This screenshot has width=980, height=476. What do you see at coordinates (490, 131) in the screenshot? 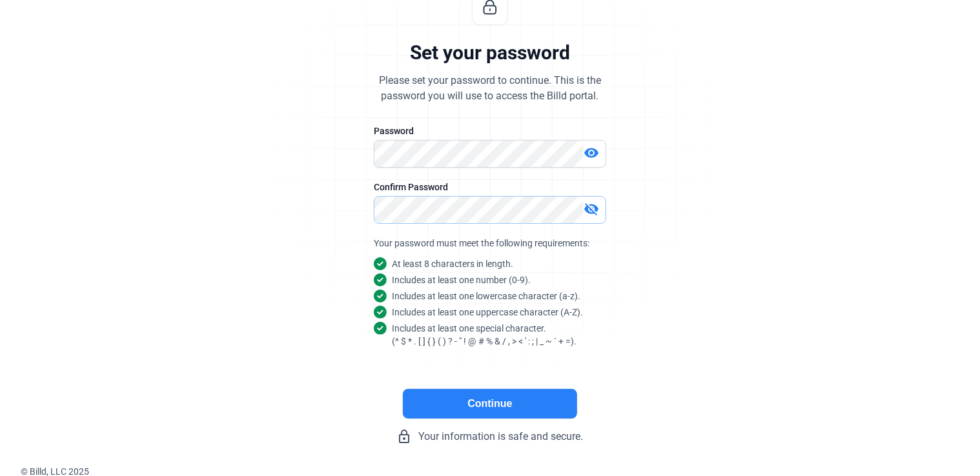
I see `div: Password` at bounding box center [490, 131].